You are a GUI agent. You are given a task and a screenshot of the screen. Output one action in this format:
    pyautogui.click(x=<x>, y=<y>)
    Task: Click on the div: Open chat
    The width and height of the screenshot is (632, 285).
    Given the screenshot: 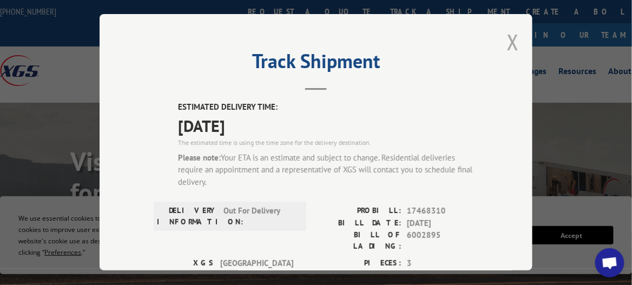 What is the action you would take?
    pyautogui.click(x=610, y=263)
    